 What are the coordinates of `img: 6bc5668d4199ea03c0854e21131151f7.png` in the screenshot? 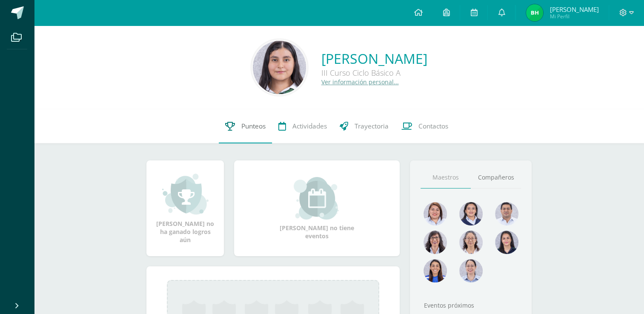 It's located at (506, 242).